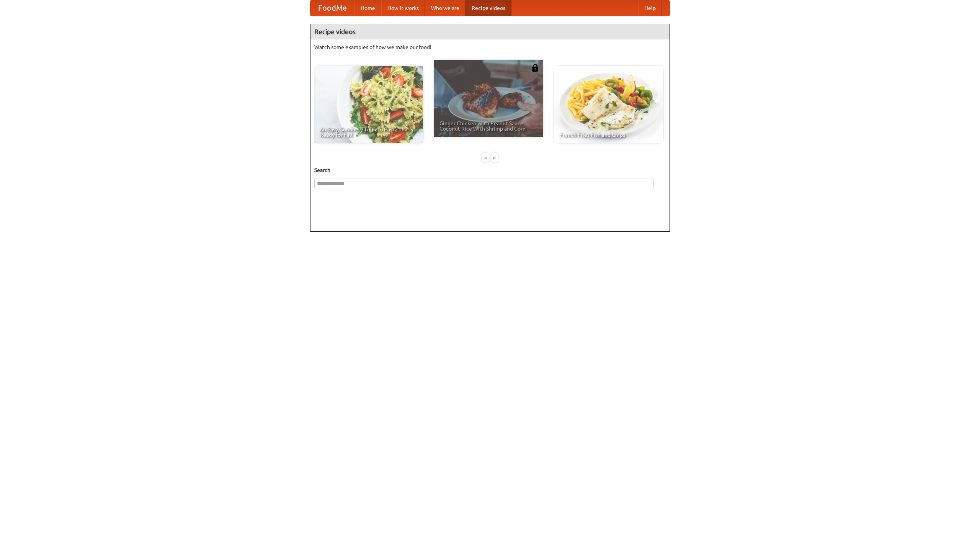 This screenshot has height=542, width=980. What do you see at coordinates (332, 8) in the screenshot?
I see `a: FoodMe` at bounding box center [332, 8].